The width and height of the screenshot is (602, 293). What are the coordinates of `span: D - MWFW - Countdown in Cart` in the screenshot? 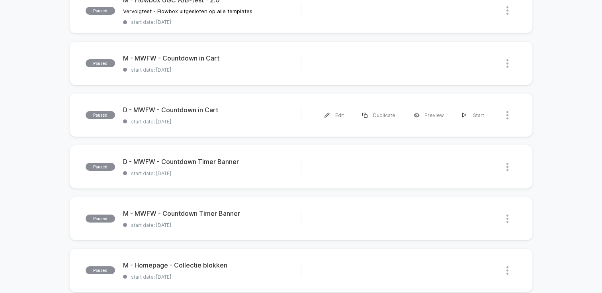 It's located at (212, 110).